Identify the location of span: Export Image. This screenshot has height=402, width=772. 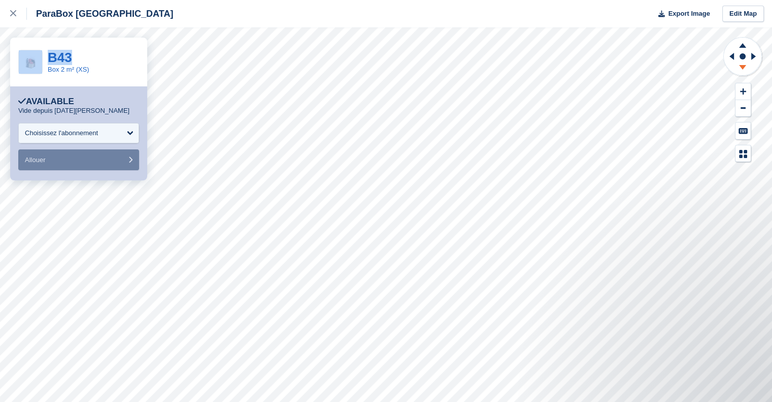
(689, 14).